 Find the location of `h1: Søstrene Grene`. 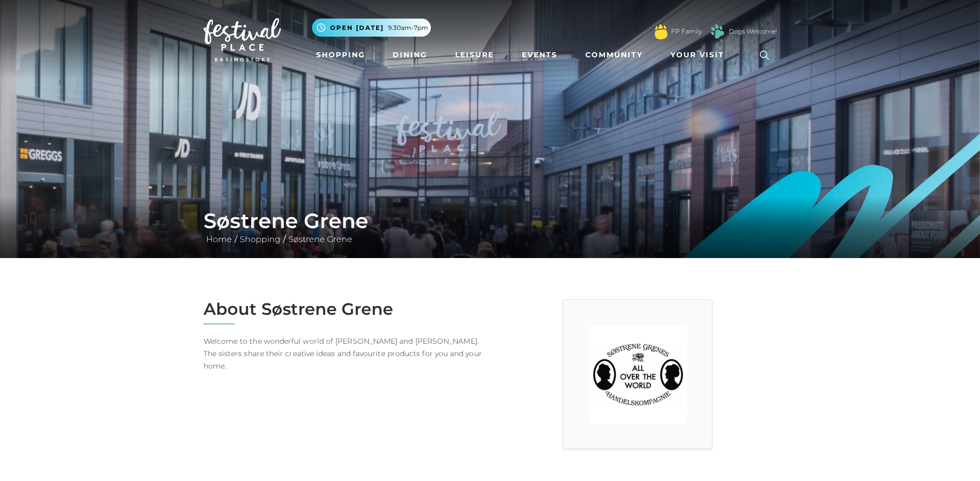

h1: Søstrene Grene is located at coordinates (490, 221).